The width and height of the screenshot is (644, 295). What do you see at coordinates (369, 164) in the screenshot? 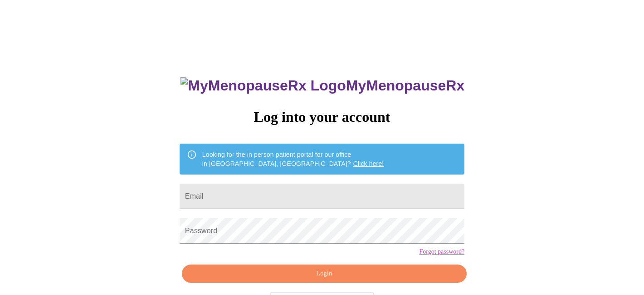
I see `a: Click here!` at bounding box center [369, 164].